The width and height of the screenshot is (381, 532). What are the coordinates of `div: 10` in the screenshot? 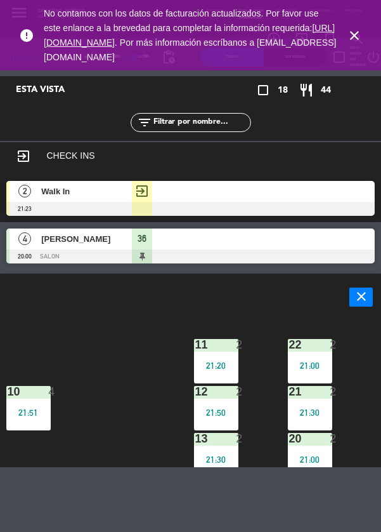 It's located at (8, 391).